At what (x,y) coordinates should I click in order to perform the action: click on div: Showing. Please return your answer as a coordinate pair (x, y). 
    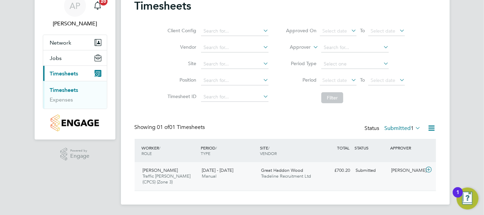
    Looking at the image, I should click on (171, 127).